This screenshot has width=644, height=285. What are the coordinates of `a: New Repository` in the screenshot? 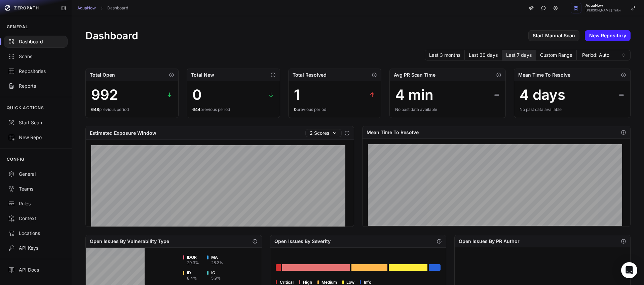 It's located at (608, 36).